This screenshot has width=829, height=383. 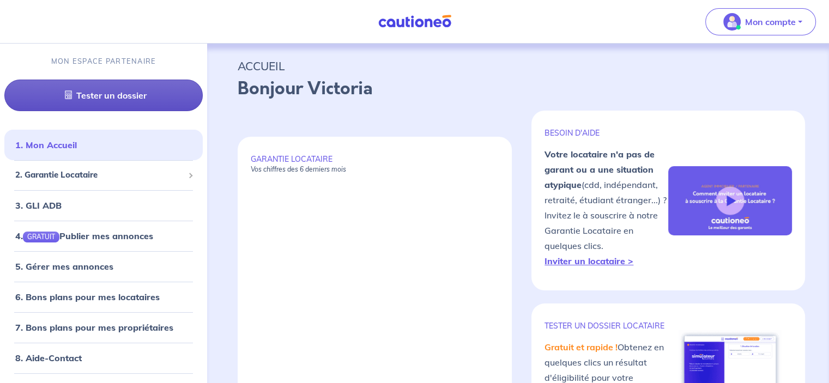 I want to click on a: Inviter un locataire >, so click(x=589, y=261).